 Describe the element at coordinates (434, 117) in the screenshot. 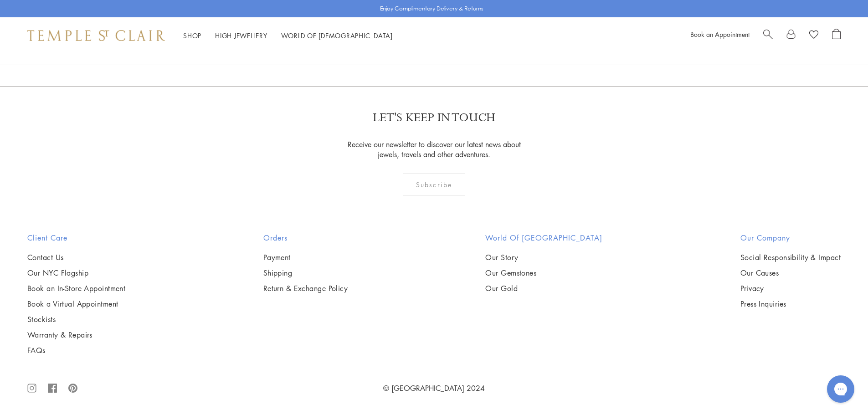

I see `p: LET'S KEEP IN TOUCH` at that location.